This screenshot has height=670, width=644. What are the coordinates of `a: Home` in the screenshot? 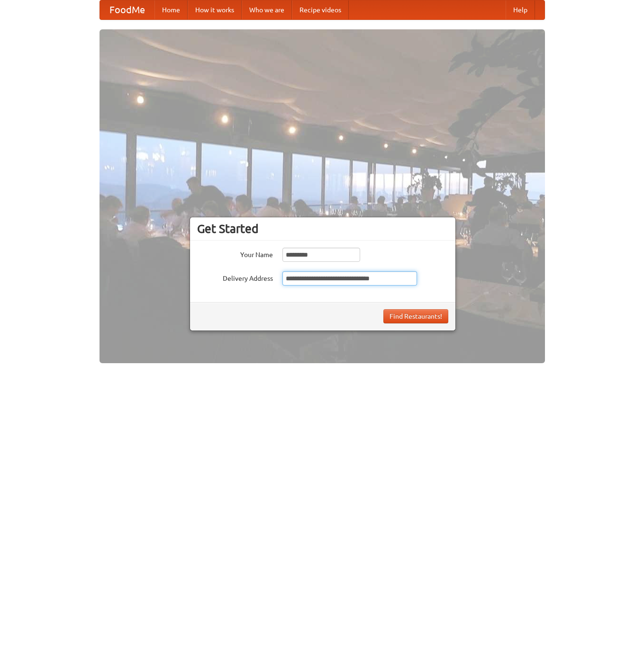 It's located at (171, 10).